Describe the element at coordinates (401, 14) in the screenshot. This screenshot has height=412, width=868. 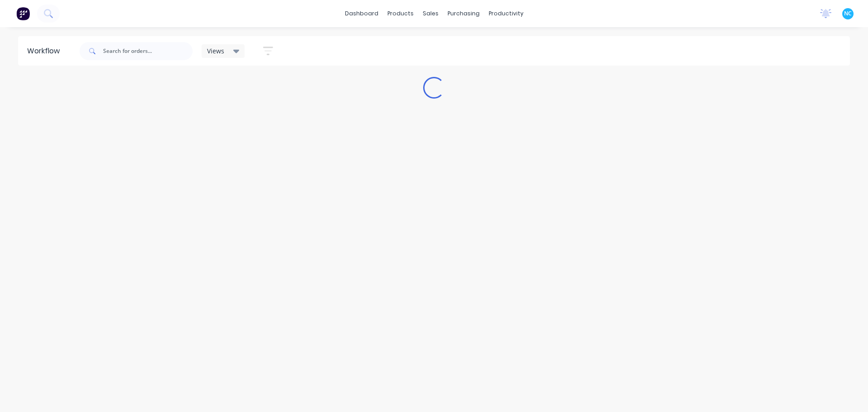
I see `div: products` at that location.